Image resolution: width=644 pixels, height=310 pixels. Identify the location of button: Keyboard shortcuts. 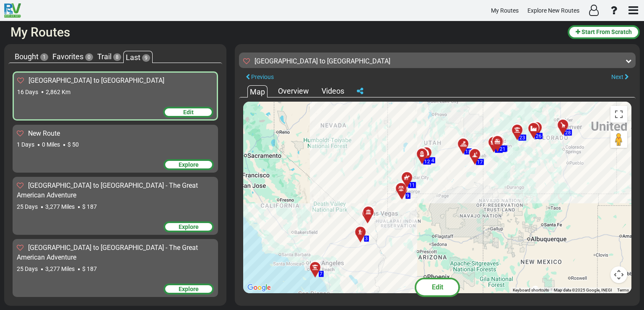
(531, 290).